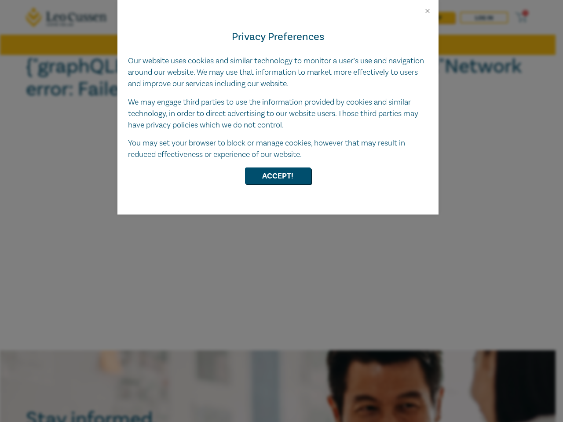 The width and height of the screenshot is (563, 422). I want to click on p: Our website uses cookies and similar technology to monitor a user’s use and navigation around our..., so click(278, 73).